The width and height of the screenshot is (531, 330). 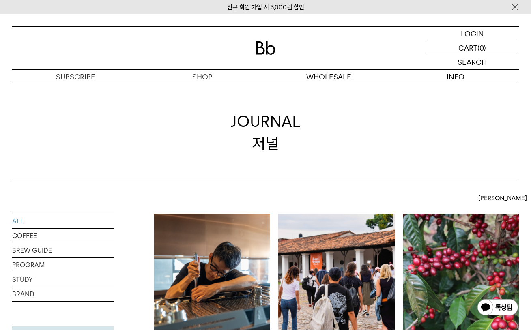 What do you see at coordinates (266, 132) in the screenshot?
I see `div: JOURNAL 저널` at bounding box center [266, 132].